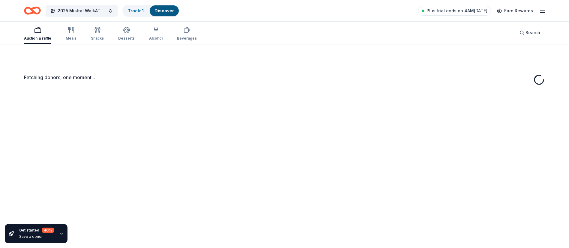 Image resolution: width=569 pixels, height=248 pixels. Describe the element at coordinates (82, 11) in the screenshot. I see `span: 2025 Mistral WalkAThon & Silent Auction` at that location.